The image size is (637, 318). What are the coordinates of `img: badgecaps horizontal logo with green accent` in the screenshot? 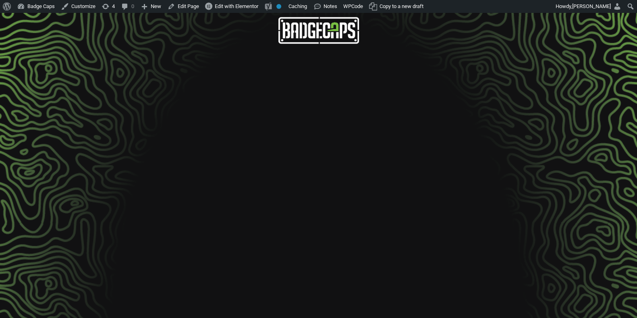 It's located at (319, 30).